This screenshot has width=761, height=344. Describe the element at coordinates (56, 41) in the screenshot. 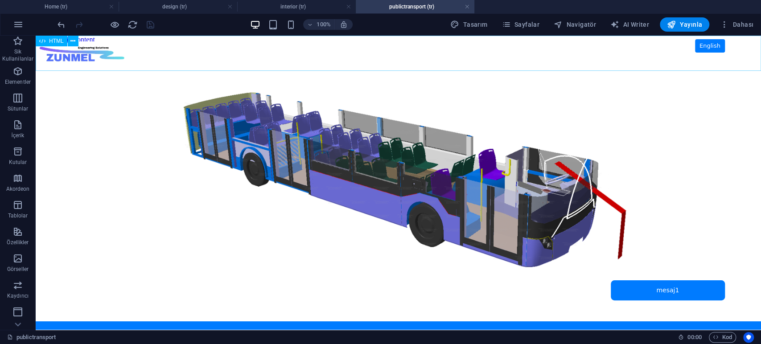

I see `span: HTML` at that location.